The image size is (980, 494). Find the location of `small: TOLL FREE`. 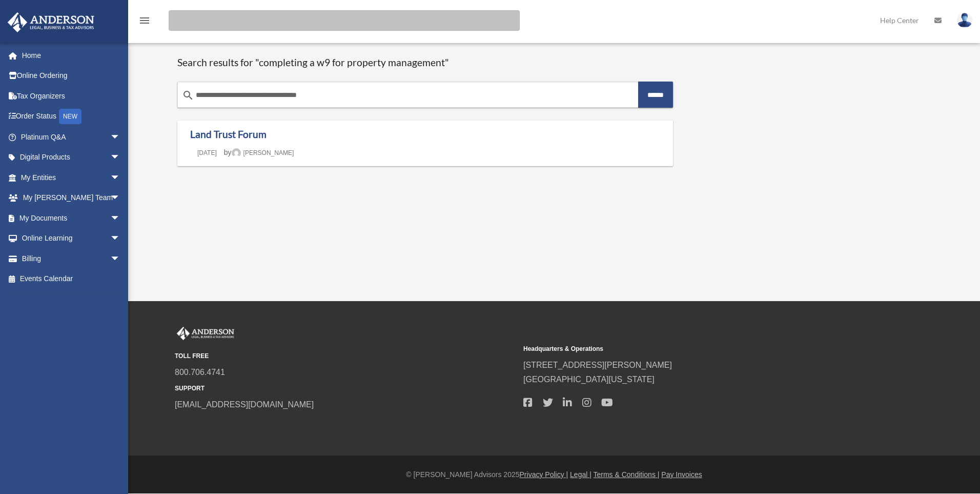

small: TOLL FREE is located at coordinates (345, 356).